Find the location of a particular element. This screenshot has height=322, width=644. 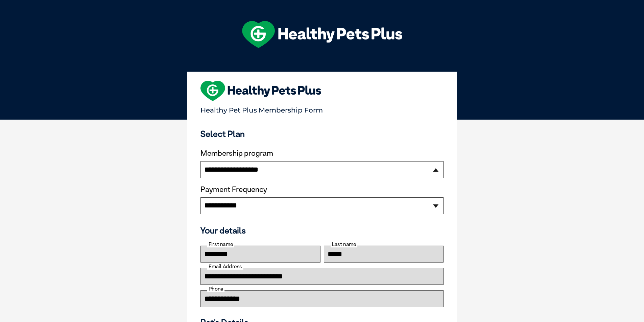

img: heart-shape-hpp-logo-large.png is located at coordinates (261, 91).